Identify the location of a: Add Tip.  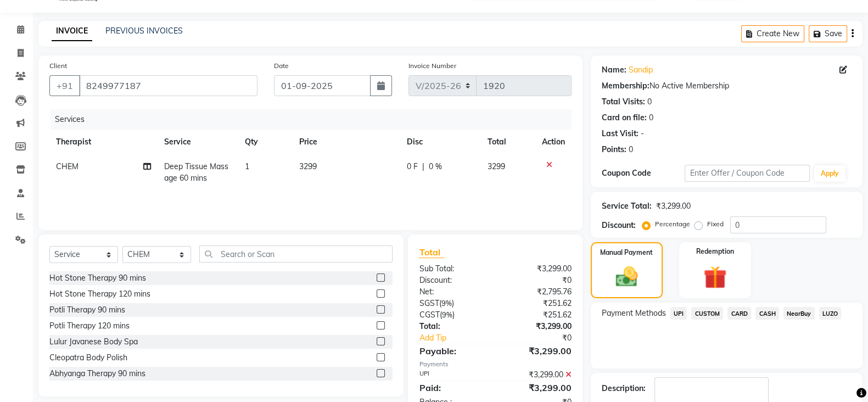
(459, 337).